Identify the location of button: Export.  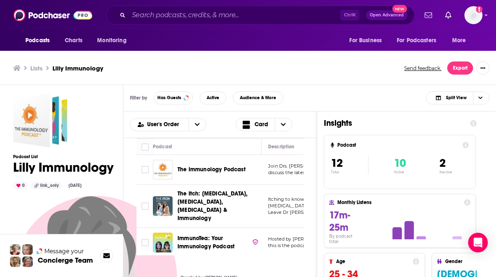
(460, 68).